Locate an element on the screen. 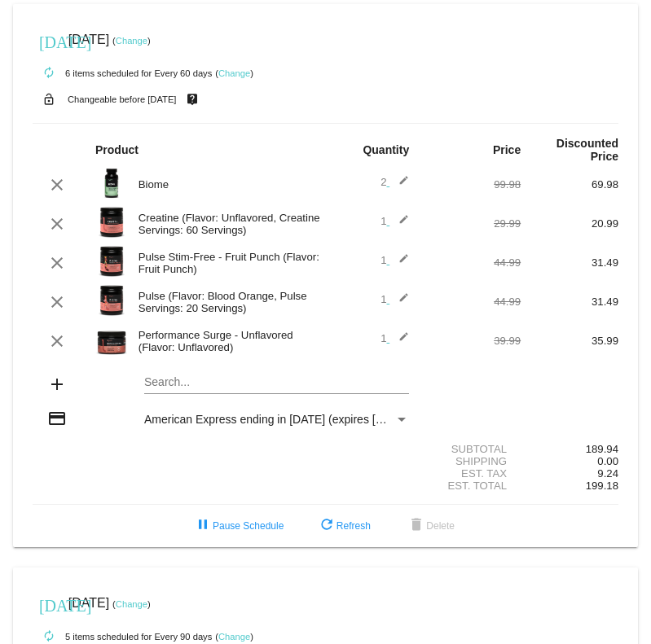 The image size is (651, 644). strong: Product is located at coordinates (117, 150).